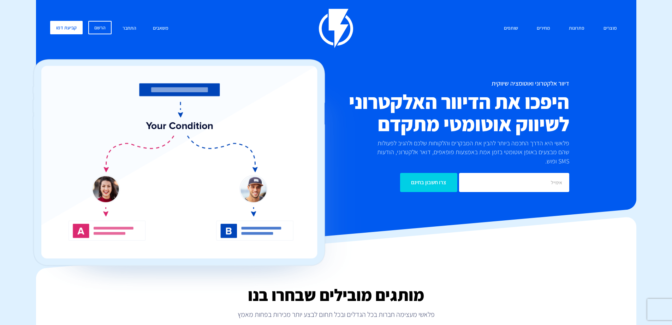 Image resolution: width=672 pixels, height=325 pixels. I want to click on h1: דיוור אלקטרוני ואוטומציה שיווקית, so click(432, 83).